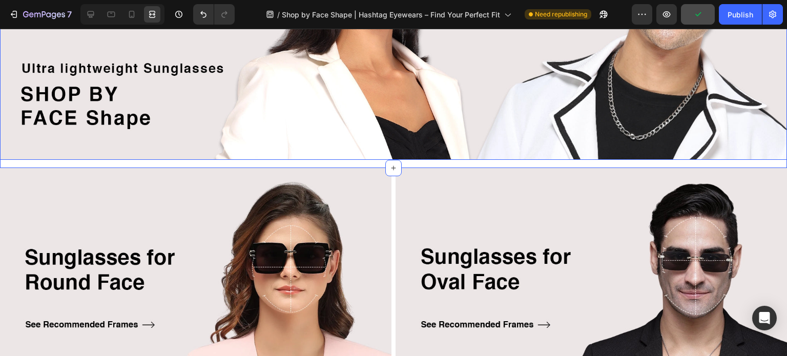 Image resolution: width=787 pixels, height=356 pixels. What do you see at coordinates (391, 14) in the screenshot?
I see `span: Shop by Face Shape | Hashtag Eyewears – Find Your Perfect Fit` at bounding box center [391, 14].